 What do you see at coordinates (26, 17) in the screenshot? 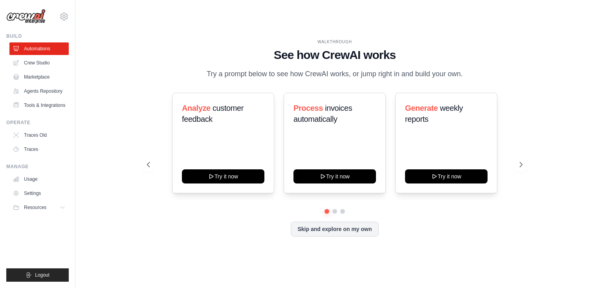
I see `img: Logo` at bounding box center [26, 17].